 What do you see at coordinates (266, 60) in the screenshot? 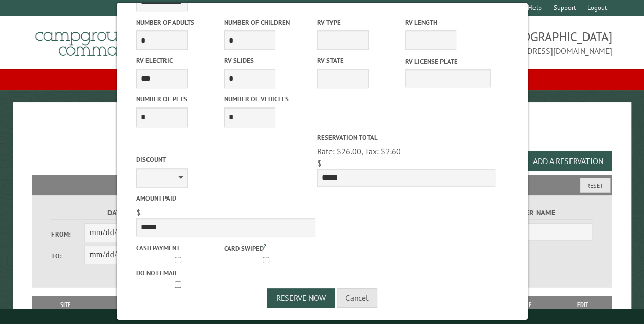
I see `label: RV Slides` at bounding box center [266, 60].